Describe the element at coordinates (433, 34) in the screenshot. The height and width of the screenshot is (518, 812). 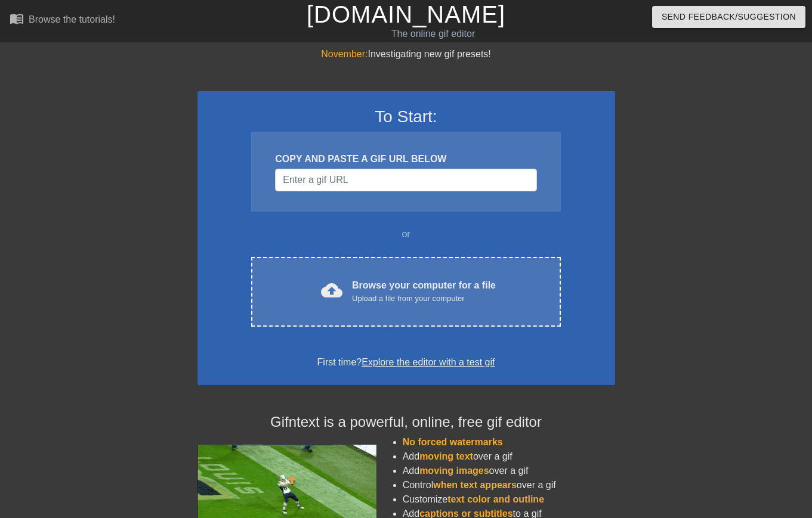
I see `div: The online gif editor` at that location.